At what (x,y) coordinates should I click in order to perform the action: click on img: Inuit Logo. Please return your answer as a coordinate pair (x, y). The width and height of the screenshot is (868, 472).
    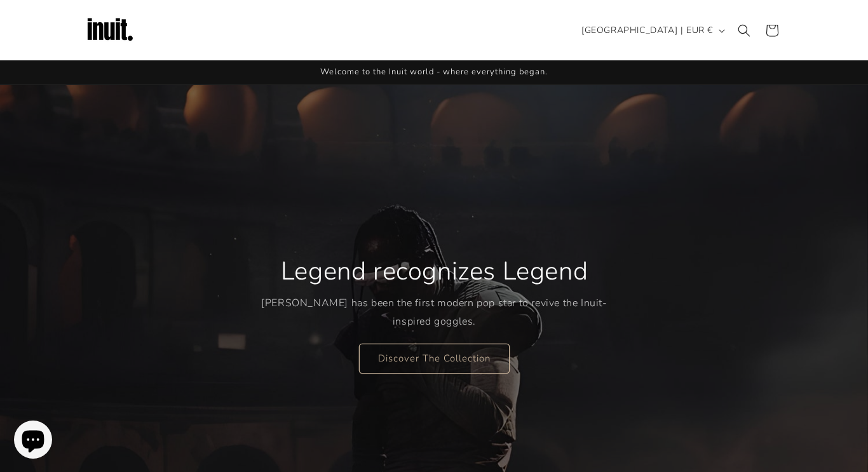
    Looking at the image, I should click on (110, 31).